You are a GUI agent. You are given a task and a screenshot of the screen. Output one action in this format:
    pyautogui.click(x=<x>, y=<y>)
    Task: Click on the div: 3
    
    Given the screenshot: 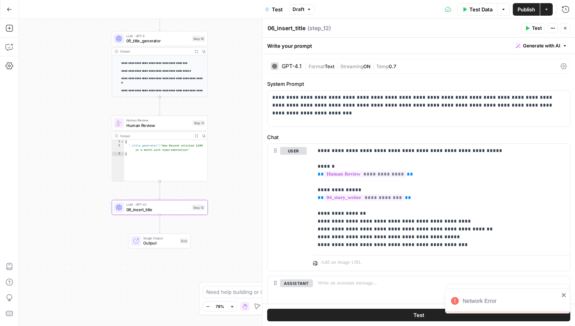 What is the action you would take?
    pyautogui.click(x=118, y=154)
    